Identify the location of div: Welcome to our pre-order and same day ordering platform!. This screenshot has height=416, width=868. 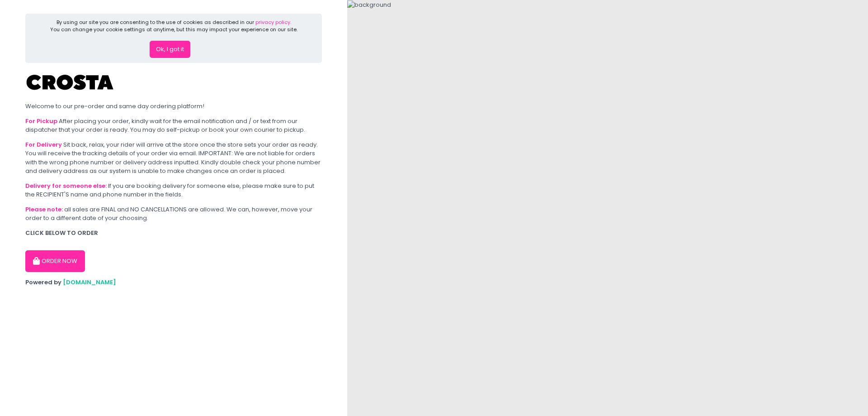
(174, 107).